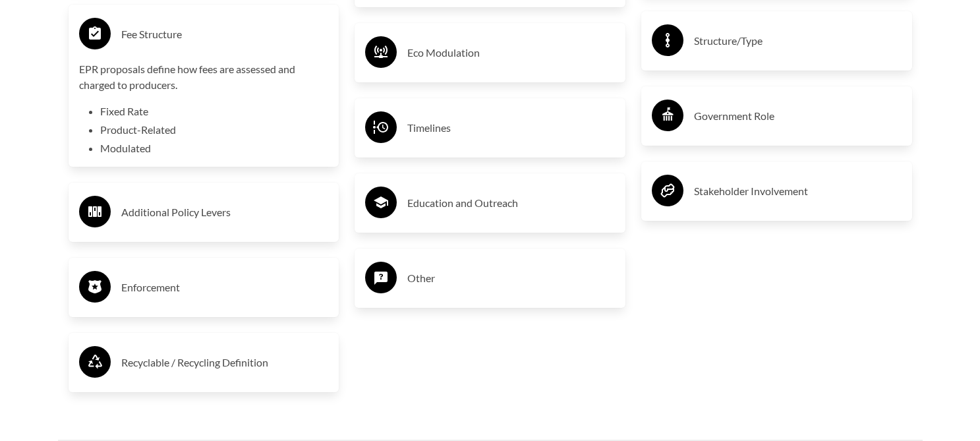  I want to click on h3: Additional Policy Levers, so click(224, 212).